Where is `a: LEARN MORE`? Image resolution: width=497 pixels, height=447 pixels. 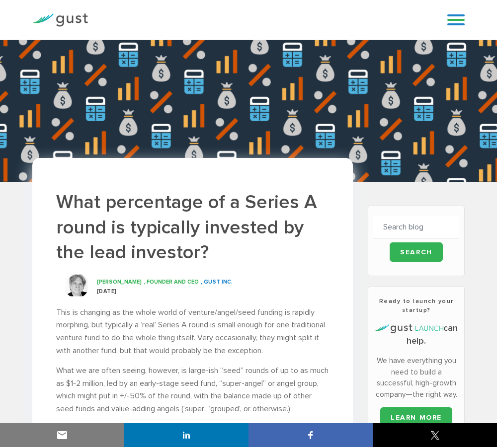
a: LEARN MORE is located at coordinates (416, 418).